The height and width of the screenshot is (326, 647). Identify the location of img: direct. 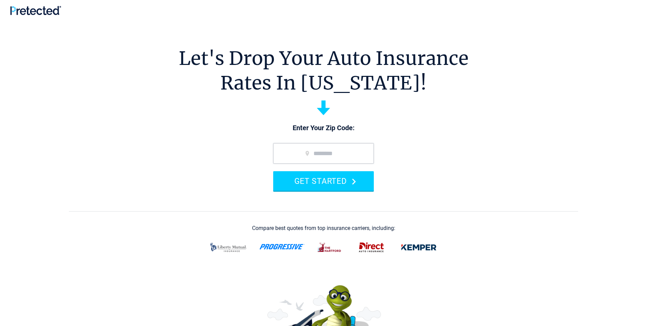
(372, 247).